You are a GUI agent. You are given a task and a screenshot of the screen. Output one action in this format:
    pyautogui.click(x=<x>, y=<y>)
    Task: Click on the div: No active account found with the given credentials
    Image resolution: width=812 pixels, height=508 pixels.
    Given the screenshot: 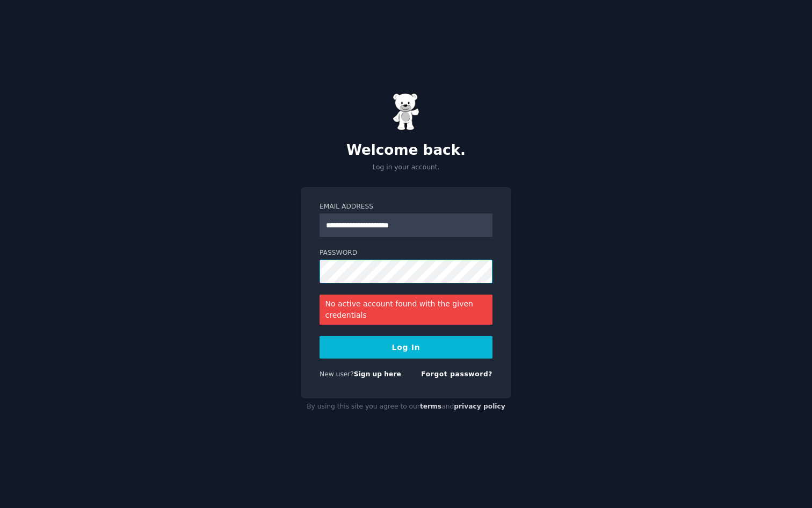 What is the action you would take?
    pyautogui.click(x=406, y=310)
    